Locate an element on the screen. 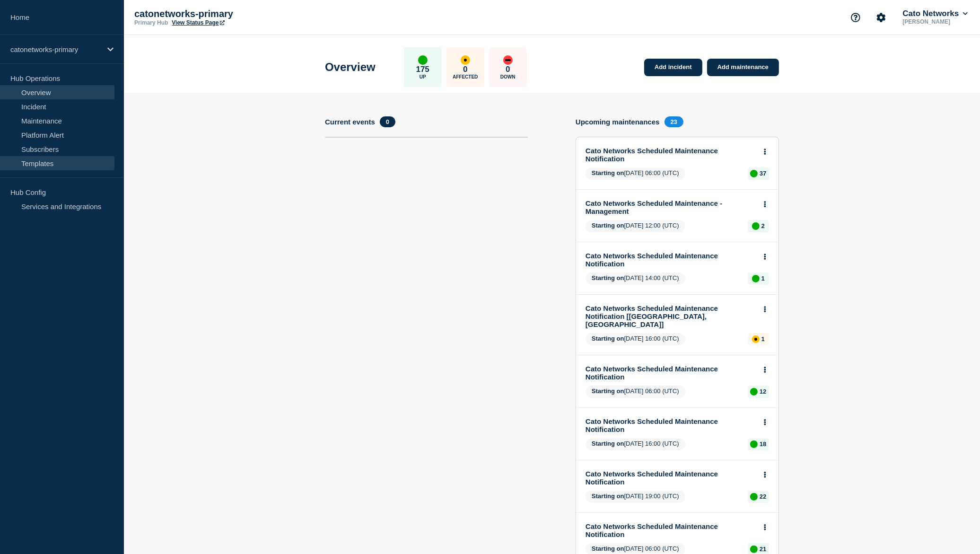  p: 21 is located at coordinates (763, 549).